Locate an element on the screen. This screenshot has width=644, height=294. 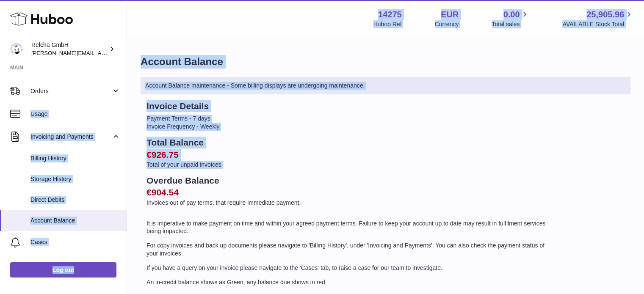
span: Orders is located at coordinates (71, 91).